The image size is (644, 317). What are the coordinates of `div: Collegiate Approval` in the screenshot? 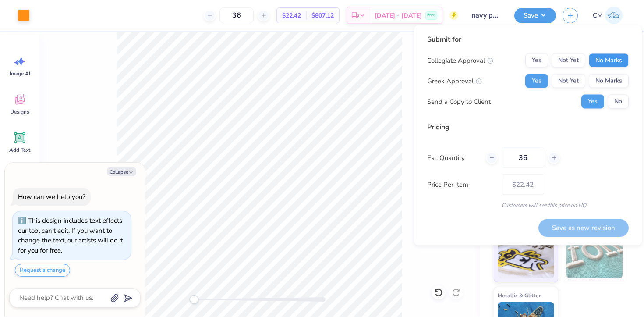 It's located at (460, 60).